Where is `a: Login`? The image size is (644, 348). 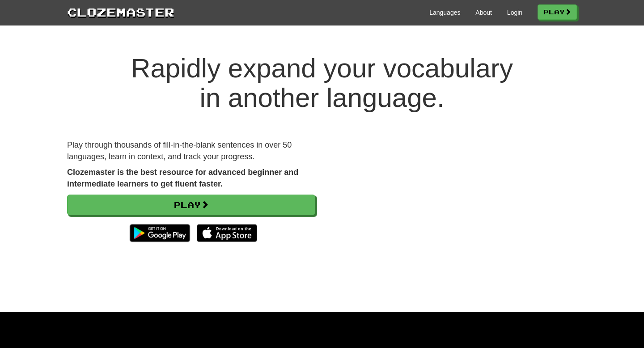 a: Login is located at coordinates (515, 13).